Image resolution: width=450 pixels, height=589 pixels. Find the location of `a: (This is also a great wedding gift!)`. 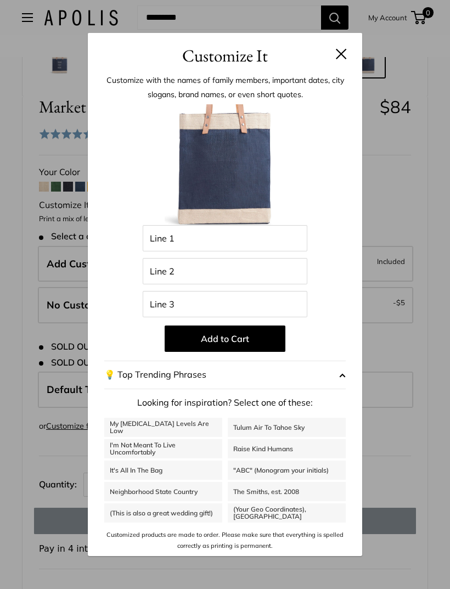

a: (This is also a great wedding gift!) is located at coordinates (163, 512).